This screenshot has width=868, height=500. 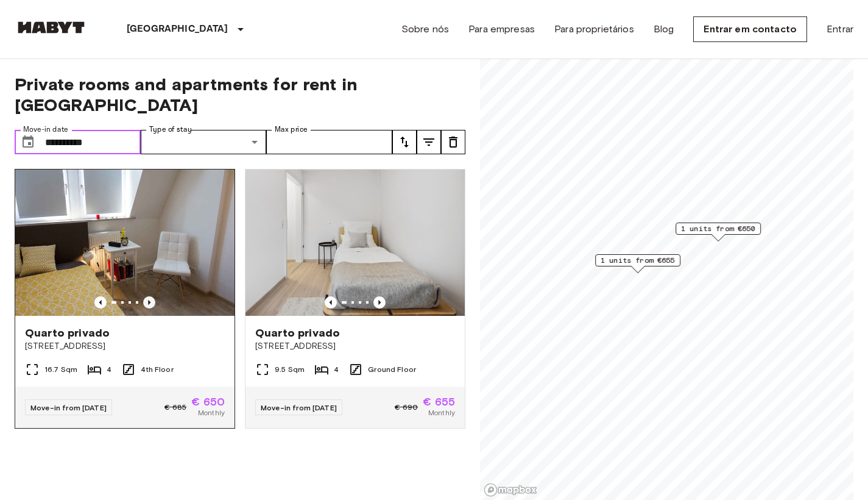 I want to click on a: Para empresas, so click(x=501, y=29).